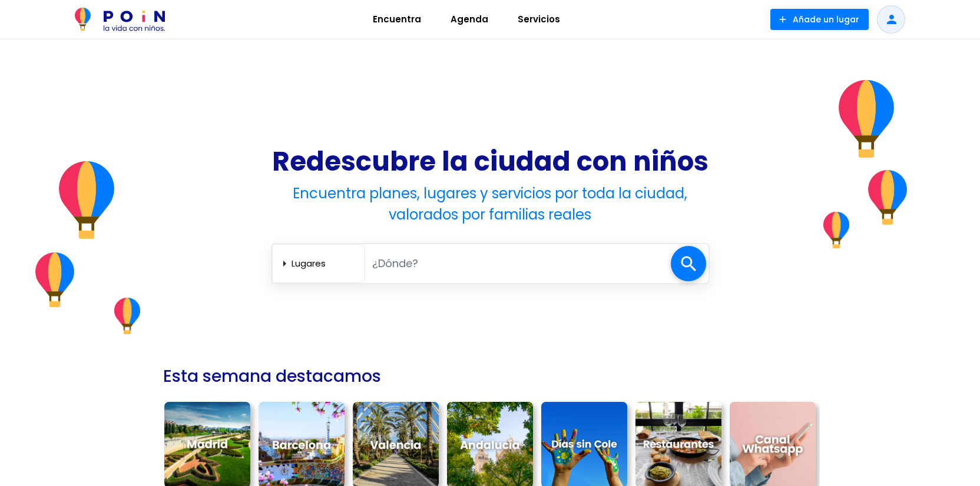 The width and height of the screenshot is (980, 486). Describe the element at coordinates (490, 162) in the screenshot. I see `h1: Redescubre la ciudad con niños` at that location.